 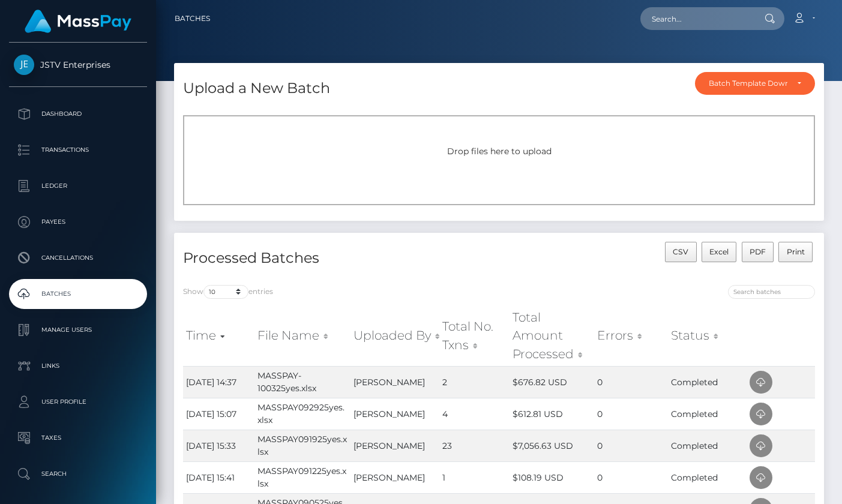 What do you see at coordinates (78, 186) in the screenshot?
I see `p: Ledger` at bounding box center [78, 186].